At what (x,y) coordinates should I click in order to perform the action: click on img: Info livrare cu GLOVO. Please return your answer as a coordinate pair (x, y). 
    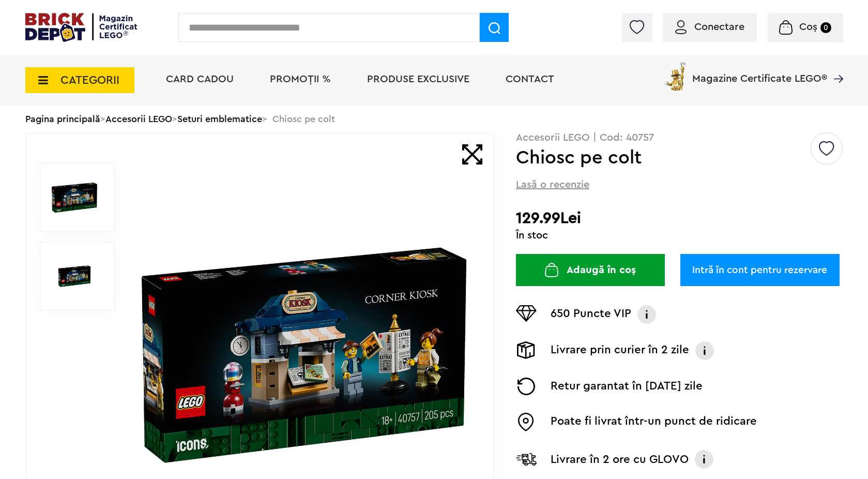
    Looking at the image, I should click on (704, 459).